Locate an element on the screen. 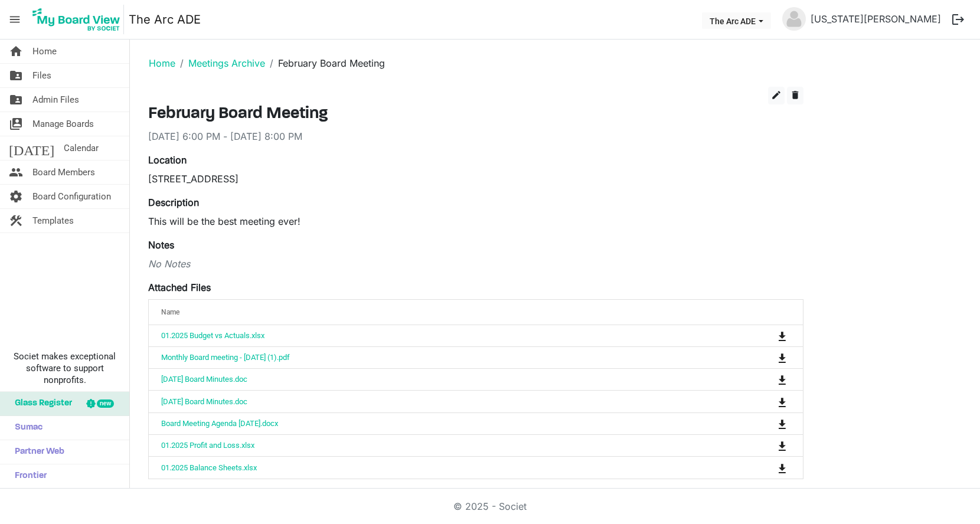 The height and width of the screenshot is (524, 980). span: Calendar is located at coordinates (80, 148).